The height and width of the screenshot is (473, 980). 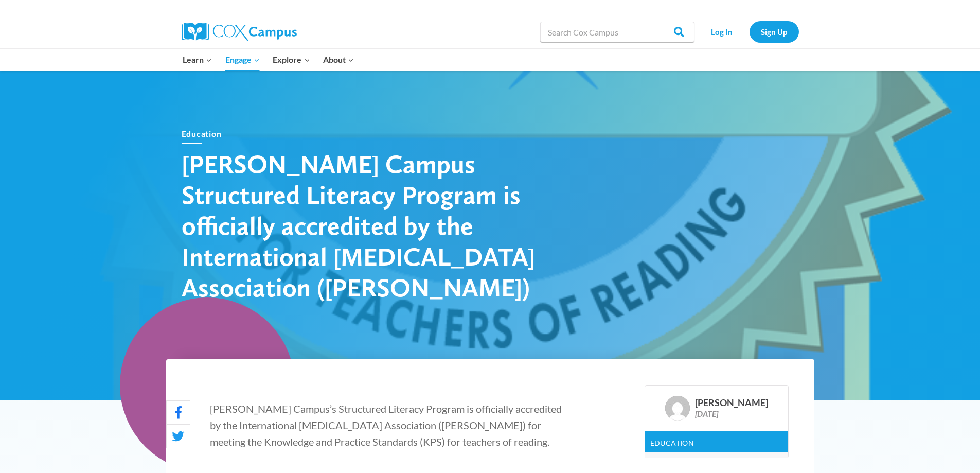 What do you see at coordinates (197, 60) in the screenshot?
I see `span: Learn` at bounding box center [197, 60].